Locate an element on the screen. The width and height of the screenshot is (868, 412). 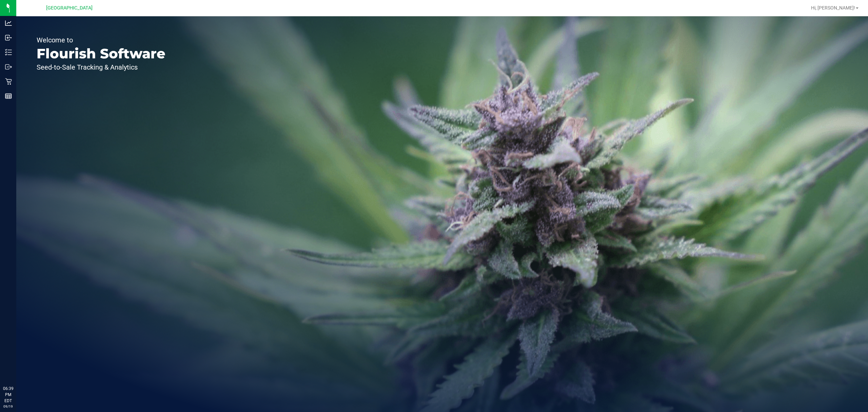
inline-svg: Reports is located at coordinates (8, 96).